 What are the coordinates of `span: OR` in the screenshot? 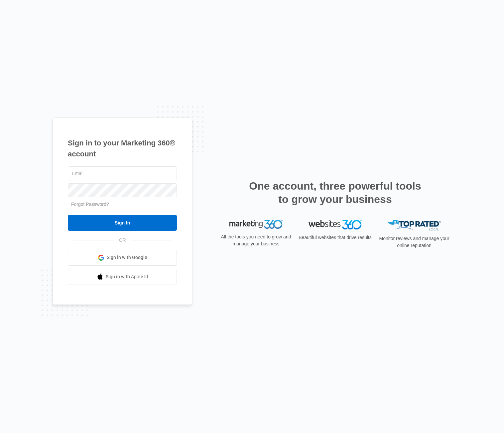 It's located at (122, 240).